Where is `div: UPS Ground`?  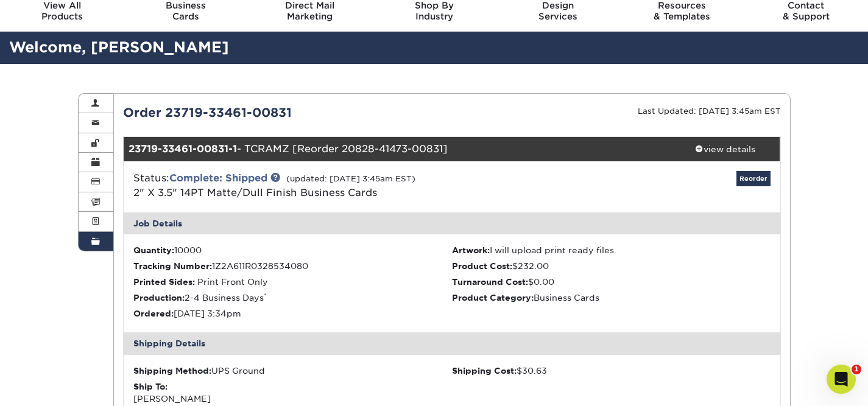
div: UPS Ground is located at coordinates (292, 371).